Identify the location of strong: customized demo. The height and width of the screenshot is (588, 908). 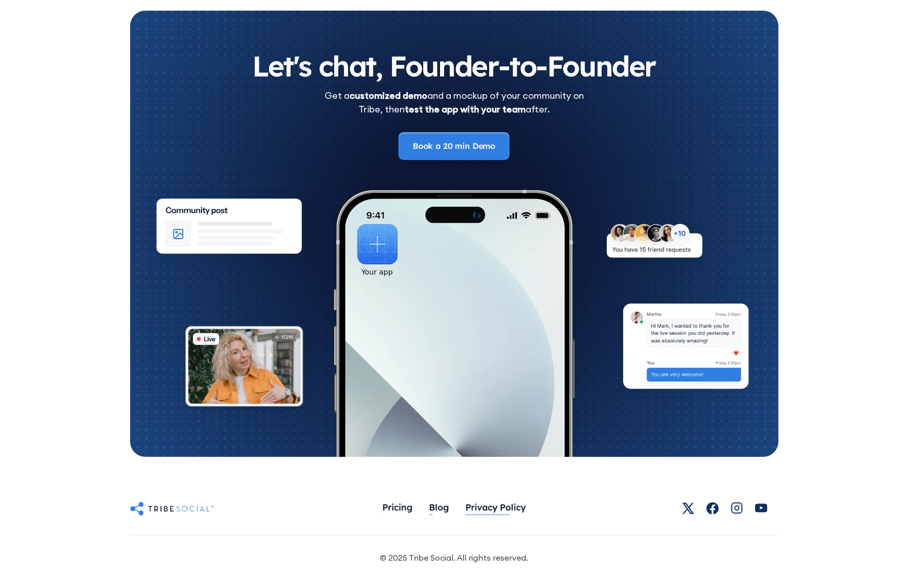
(389, 95).